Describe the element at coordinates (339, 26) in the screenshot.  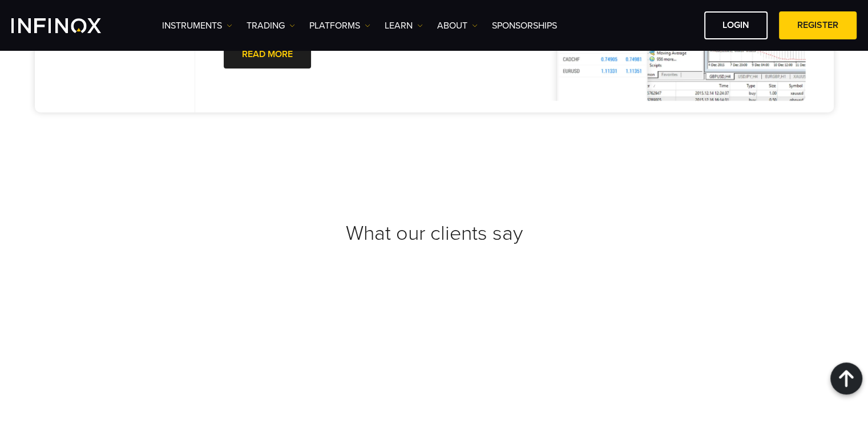
I see `a: PLATFORMS` at that location.